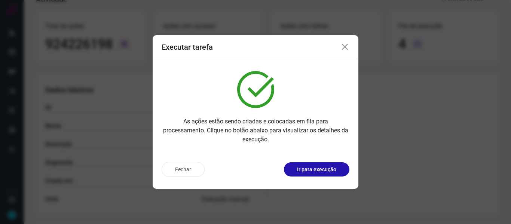 The image size is (511, 224). Describe the element at coordinates (255, 130) in the screenshot. I see `p: As ações estão sendo criadas e colocadas em fila para processamento. Clique no botão abaixo para ...` at that location.